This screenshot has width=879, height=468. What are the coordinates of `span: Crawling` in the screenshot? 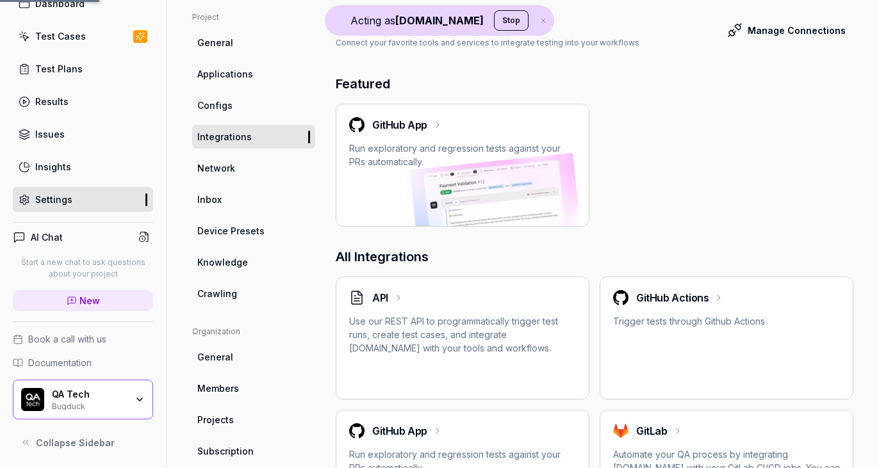 It's located at (217, 293).